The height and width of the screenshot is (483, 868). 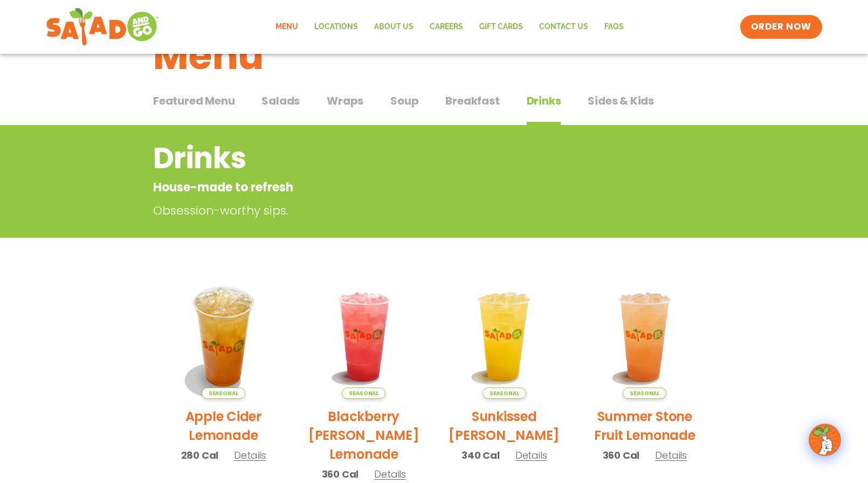 I want to click on a: Menu, so click(x=287, y=27).